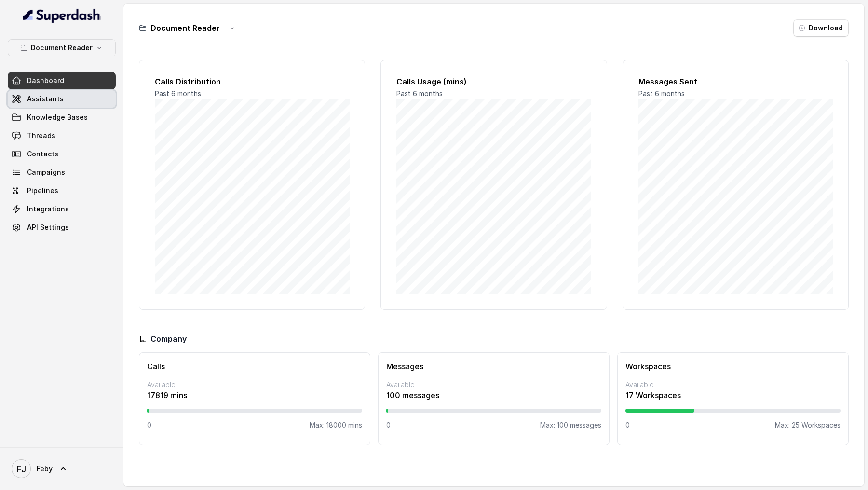  I want to click on span: Feby, so click(44, 469).